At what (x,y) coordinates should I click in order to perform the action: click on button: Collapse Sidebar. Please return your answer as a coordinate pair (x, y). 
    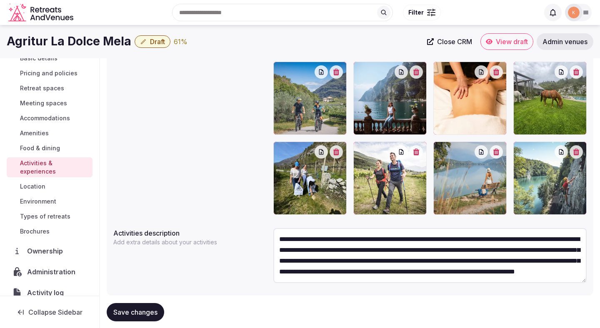
    Looking at the image, I should click on (50, 312).